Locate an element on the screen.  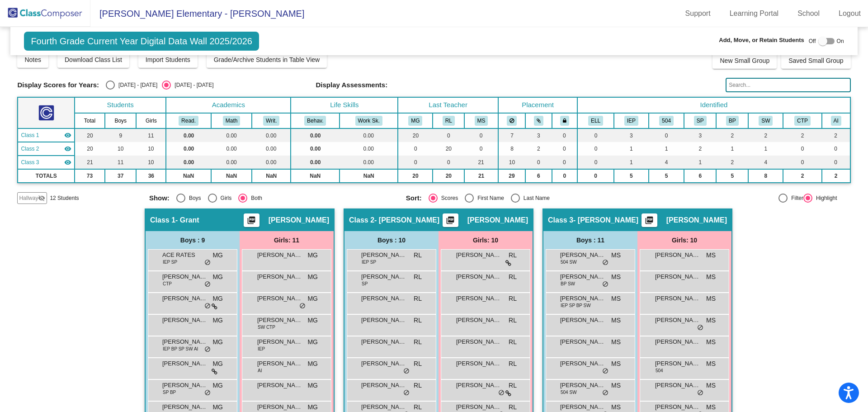
th: Last Teacher is located at coordinates (447, 105).